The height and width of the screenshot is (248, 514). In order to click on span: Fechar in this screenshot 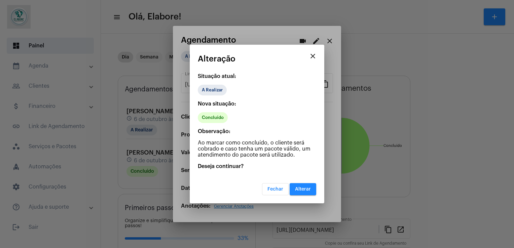, I will do `click(275, 189)`.